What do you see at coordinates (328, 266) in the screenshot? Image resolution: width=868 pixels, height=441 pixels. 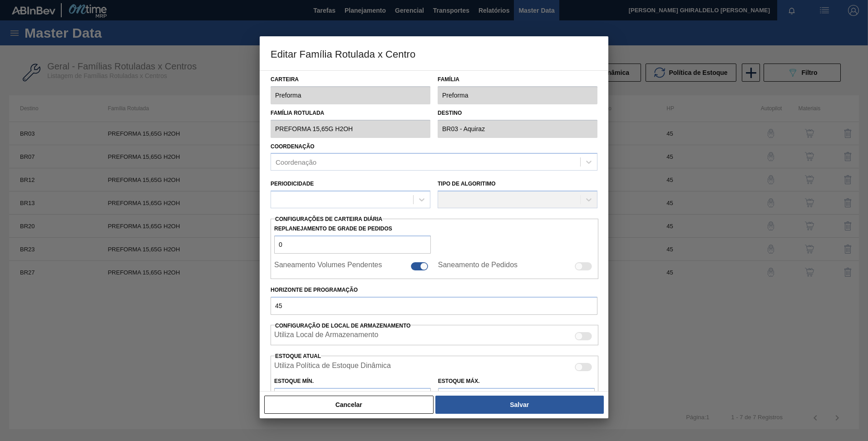 I see `label: Saneamento Volumes Pendentes` at bounding box center [328, 266].